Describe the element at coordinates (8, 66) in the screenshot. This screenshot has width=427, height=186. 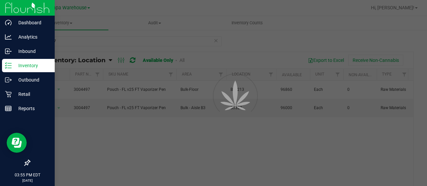
I see `inline-svg: Inventory` at that location.